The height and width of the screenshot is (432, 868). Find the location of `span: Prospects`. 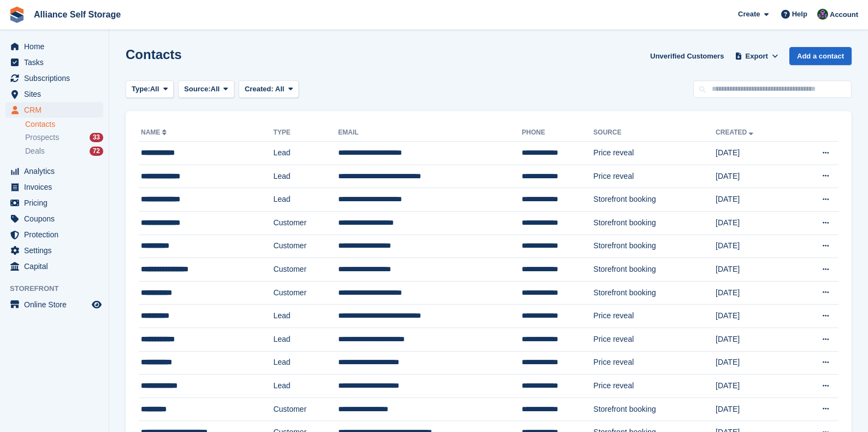

span: Prospects is located at coordinates (42, 137).